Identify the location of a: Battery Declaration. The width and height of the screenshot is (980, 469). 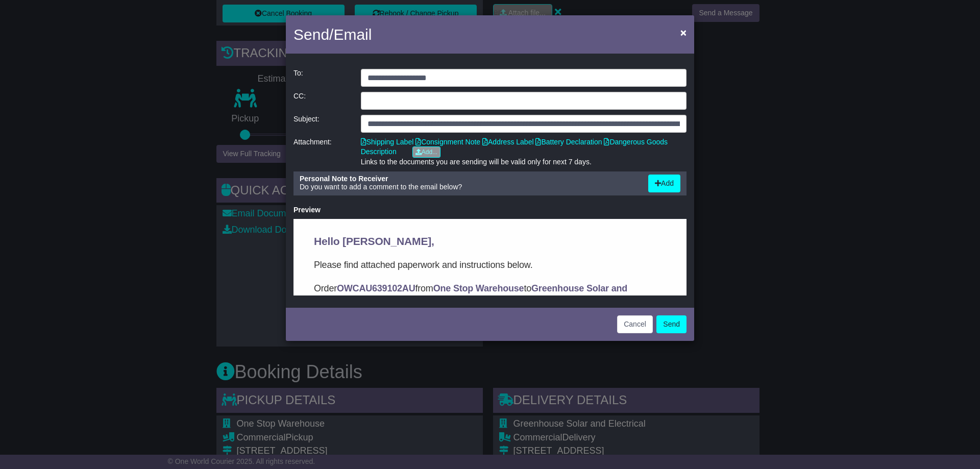
(569, 142).